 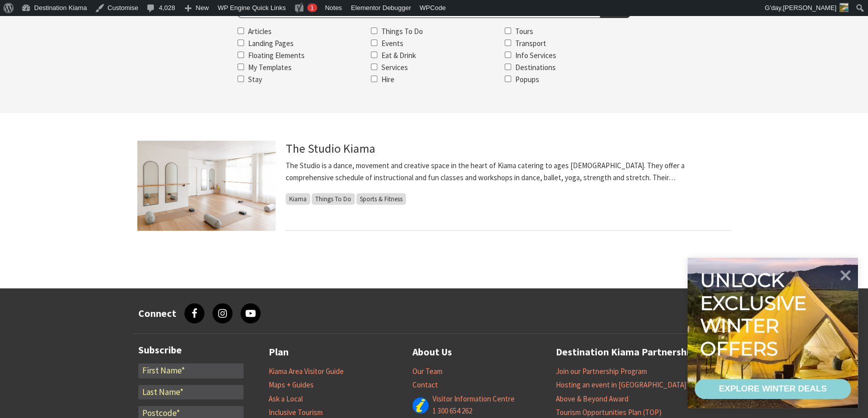 I want to click on a: Destination Kiama Partnership, so click(x=625, y=352).